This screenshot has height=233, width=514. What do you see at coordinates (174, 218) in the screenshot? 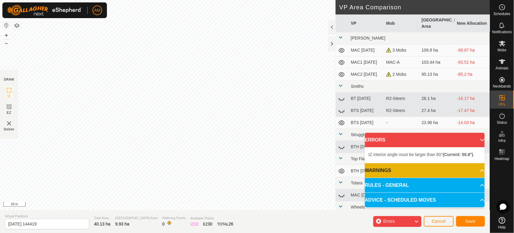
I see `span: Watering Points` at bounding box center [174, 218].